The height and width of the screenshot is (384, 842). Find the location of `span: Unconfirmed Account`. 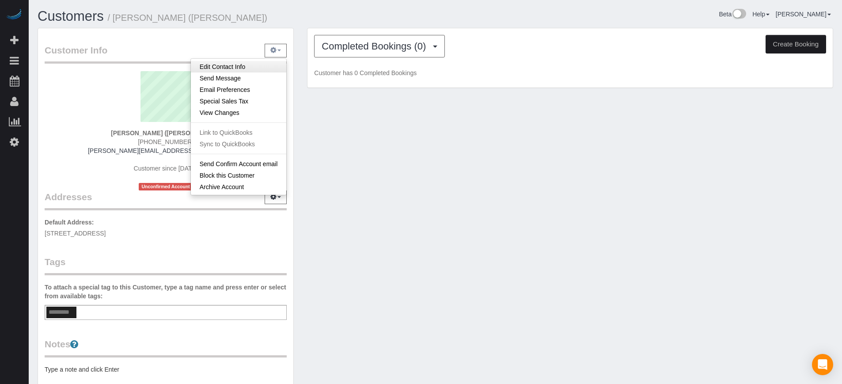

span: Unconfirmed Account is located at coordinates (166, 186).